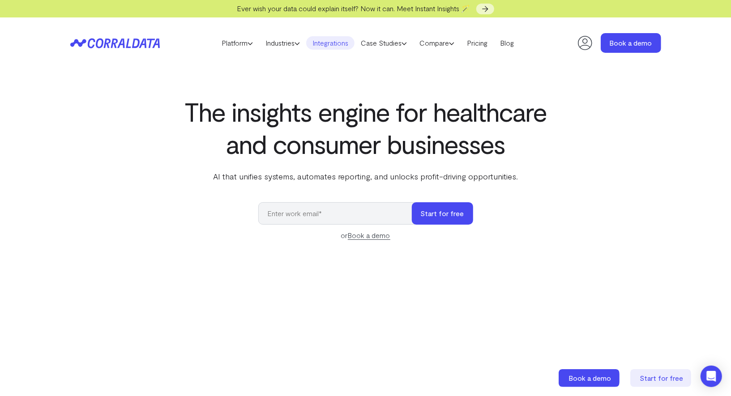 This screenshot has width=731, height=396. What do you see at coordinates (384, 43) in the screenshot?
I see `a: Case Studies` at bounding box center [384, 43].